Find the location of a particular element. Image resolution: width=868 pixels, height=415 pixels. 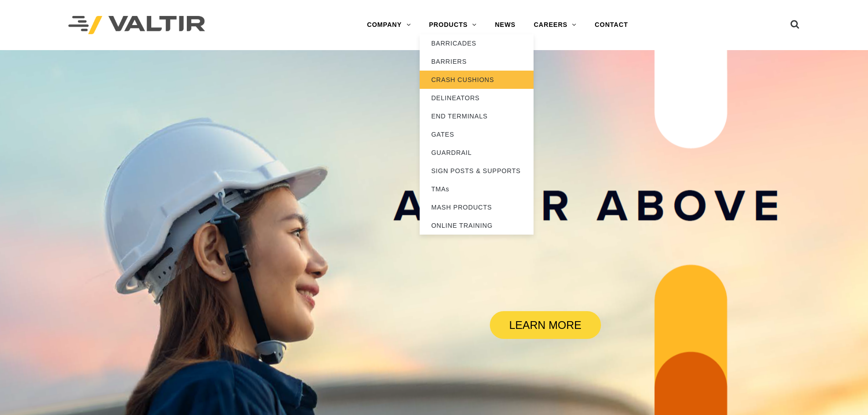

a: COMPANY is located at coordinates (389, 25).